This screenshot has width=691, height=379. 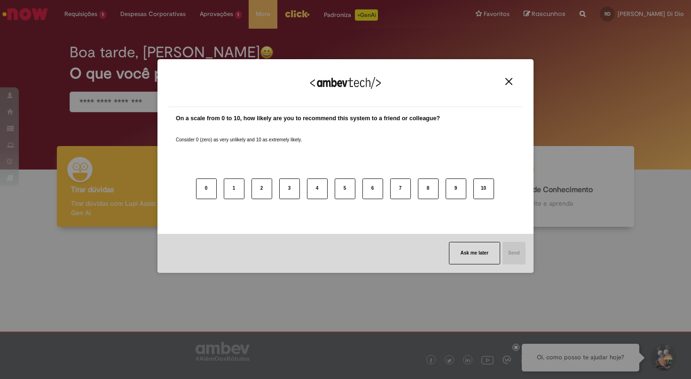 What do you see at coordinates (317, 189) in the screenshot?
I see `button: 4` at bounding box center [317, 189].